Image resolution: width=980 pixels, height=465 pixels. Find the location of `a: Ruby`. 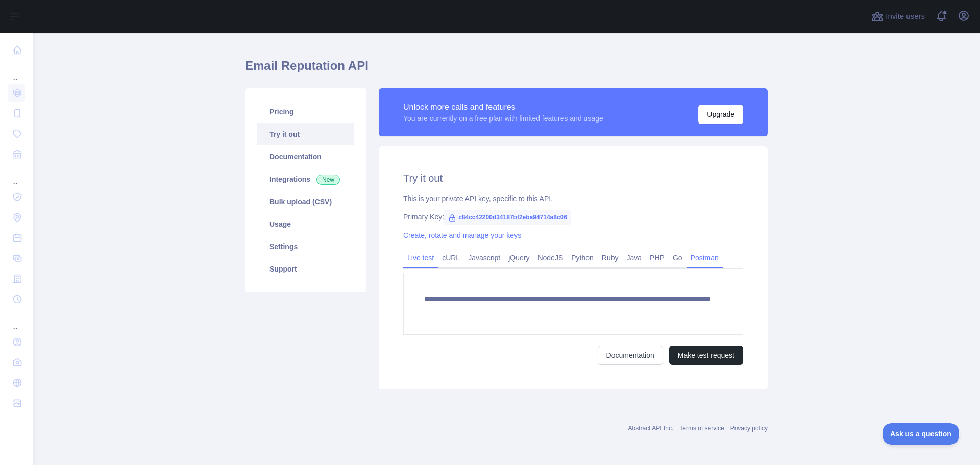

a: Ruby is located at coordinates (610, 258).